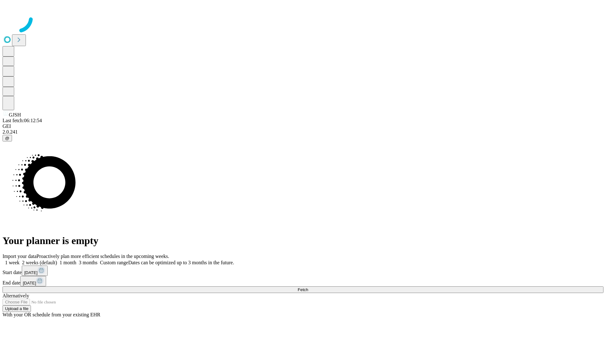 This screenshot has width=606, height=341. Describe the element at coordinates (39, 262) in the screenshot. I see `span: 2 weeks (default)` at that location.